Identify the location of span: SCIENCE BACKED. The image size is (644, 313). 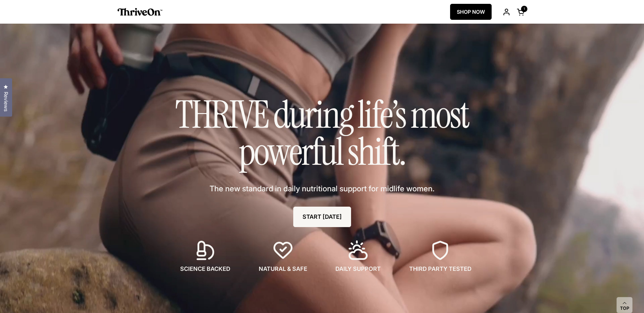
(205, 269).